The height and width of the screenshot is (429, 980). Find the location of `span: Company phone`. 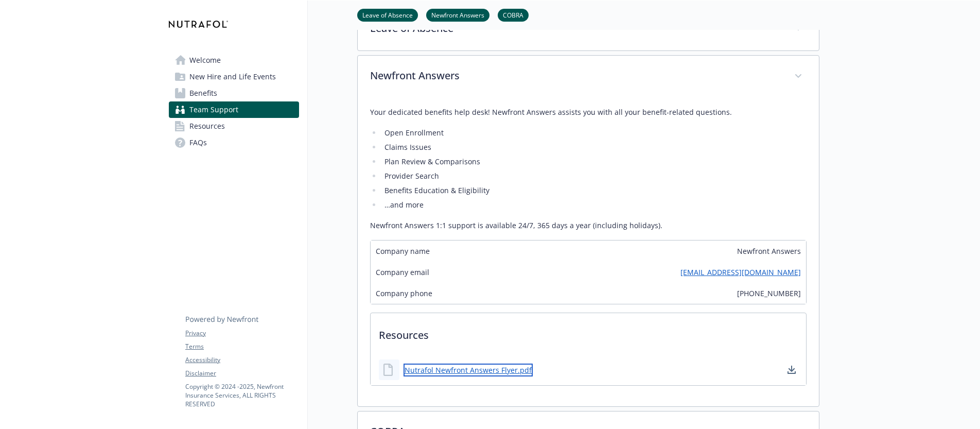

span: Company phone is located at coordinates (404, 293).